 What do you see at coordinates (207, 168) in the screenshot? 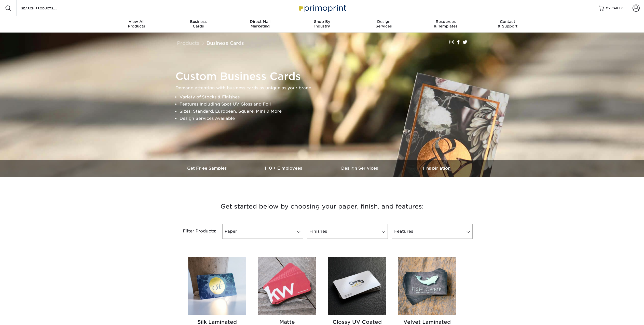
I see `h3: Get Free Samples` at bounding box center [207, 168].